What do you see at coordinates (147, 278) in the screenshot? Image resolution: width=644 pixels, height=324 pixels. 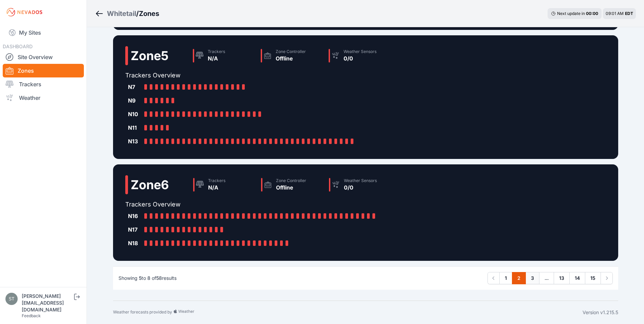 I see `p: Showing to of results` at bounding box center [147, 278].